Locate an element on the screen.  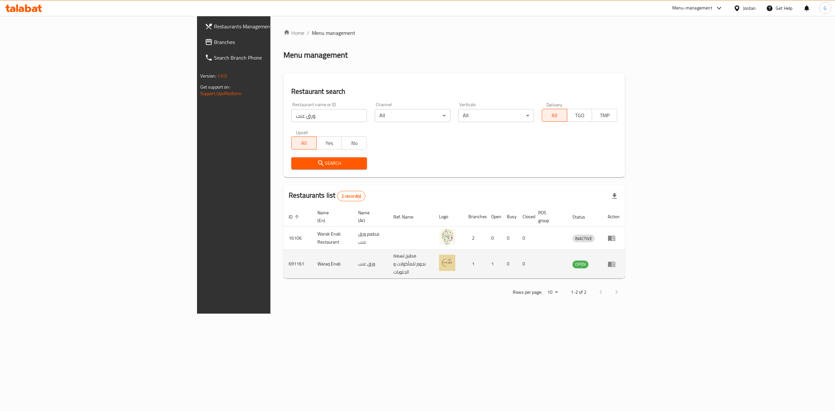
span: Search is located at coordinates (329, 163).